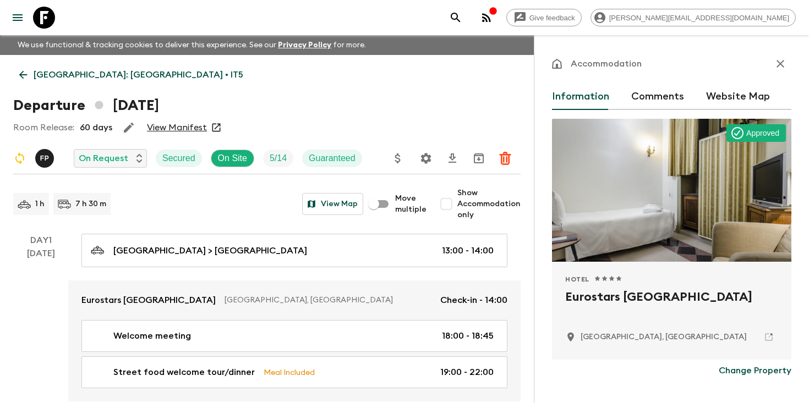  I want to click on p: 60 days, so click(96, 128).